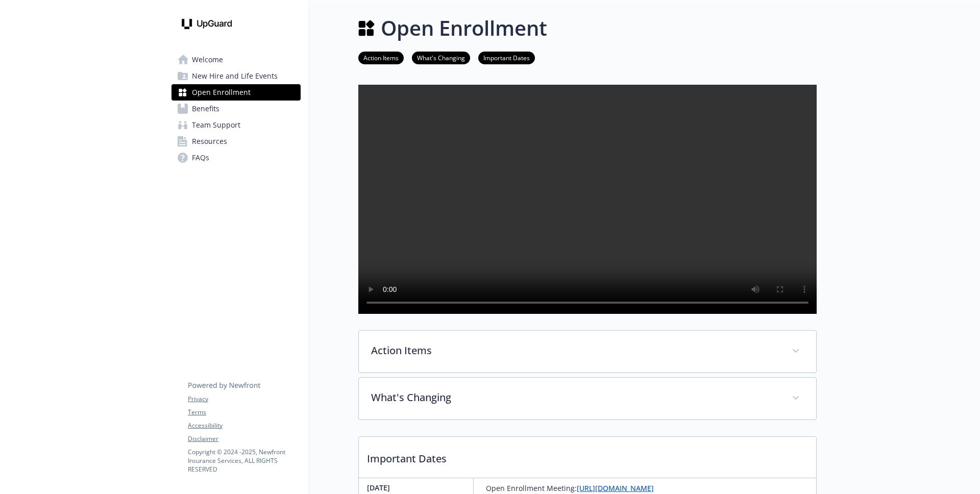  Describe the element at coordinates (464, 28) in the screenshot. I see `h1: Open Enrollment` at that location.